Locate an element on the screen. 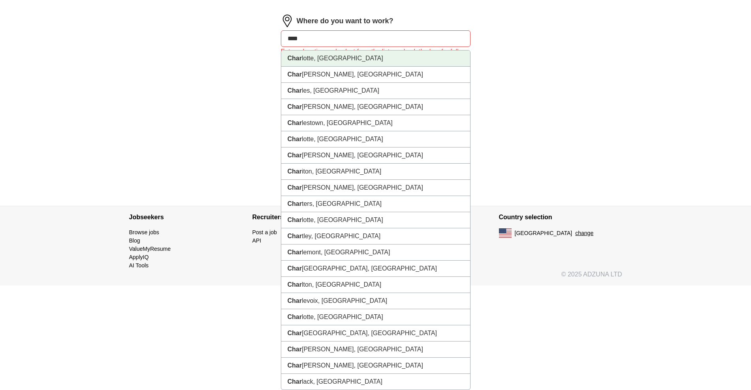 The width and height of the screenshot is (751, 390). label: Where do you want to work? is located at coordinates (345, 21).